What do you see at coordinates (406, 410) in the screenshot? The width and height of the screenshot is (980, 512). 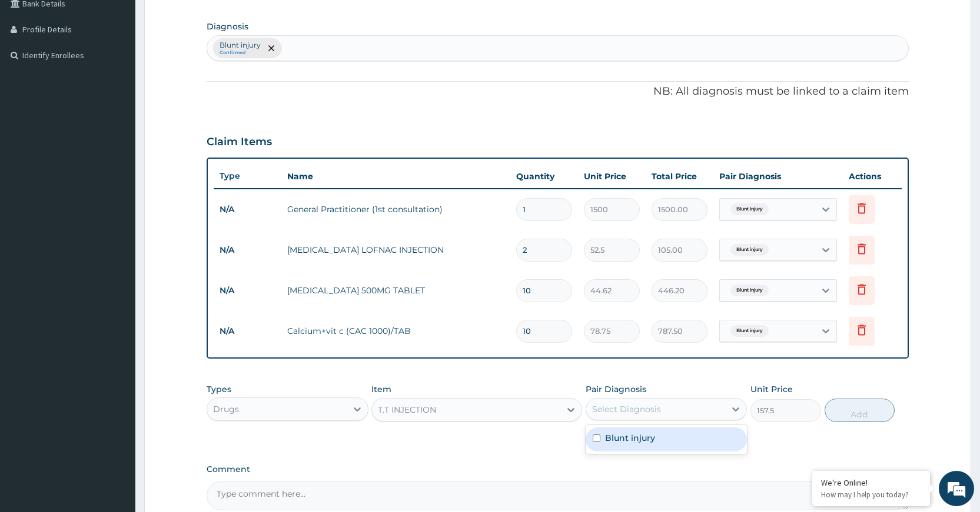 I see `div: T.T INJECTION` at bounding box center [406, 410].